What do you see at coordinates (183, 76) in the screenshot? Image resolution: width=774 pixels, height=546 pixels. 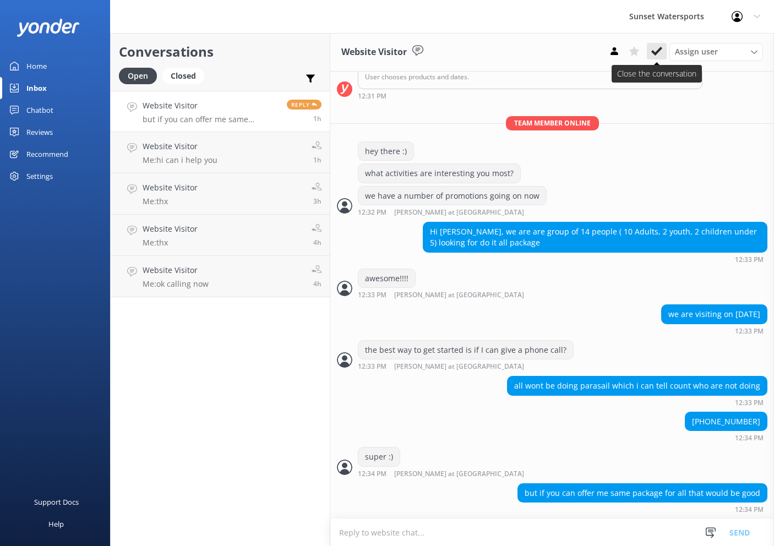 I see `div: Closed` at bounding box center [183, 76].